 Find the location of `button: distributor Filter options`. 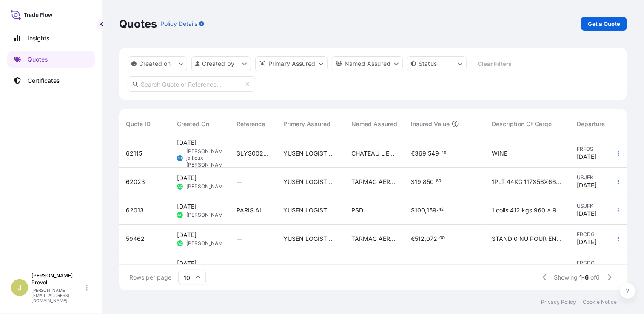

button: distributor Filter options is located at coordinates (291, 64).